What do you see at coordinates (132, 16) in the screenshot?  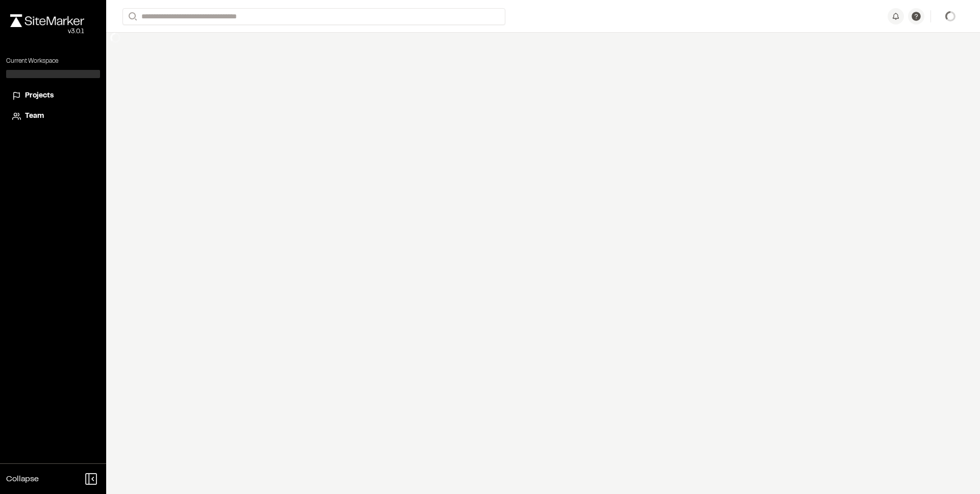 I see `button: Search` at bounding box center [132, 16].